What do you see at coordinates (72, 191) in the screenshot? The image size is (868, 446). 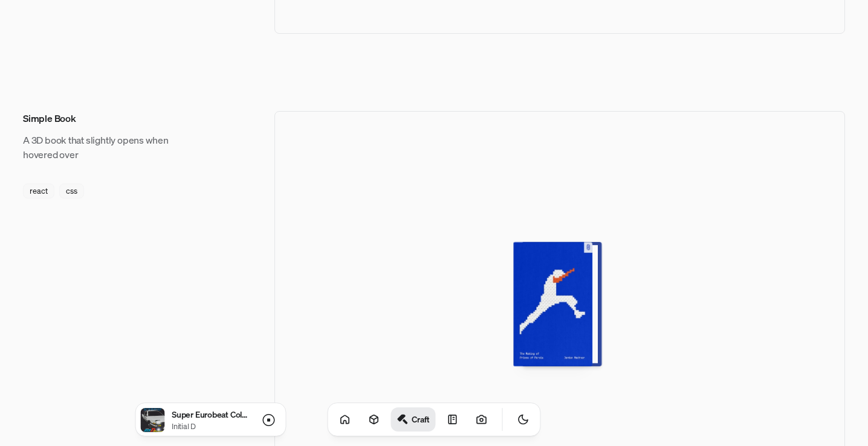 I see `div: css` at bounding box center [72, 191].